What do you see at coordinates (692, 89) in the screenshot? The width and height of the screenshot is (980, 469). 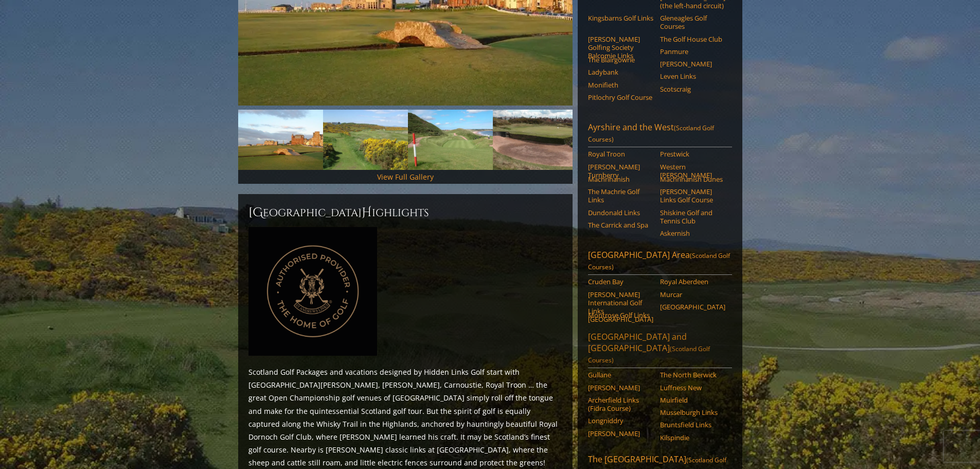 I see `a: Scotscraig` at bounding box center [692, 89].